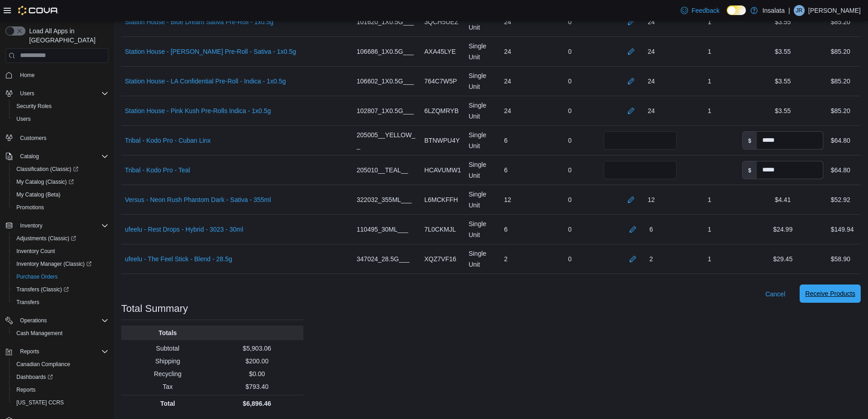  I want to click on span: Catalog, so click(29, 156).